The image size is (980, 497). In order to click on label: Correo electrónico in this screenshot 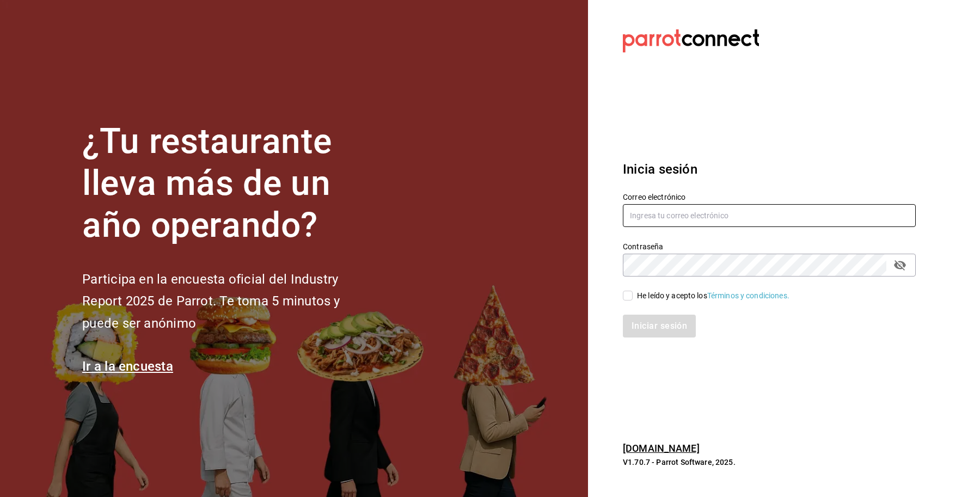, I will do `click(769, 197)`.